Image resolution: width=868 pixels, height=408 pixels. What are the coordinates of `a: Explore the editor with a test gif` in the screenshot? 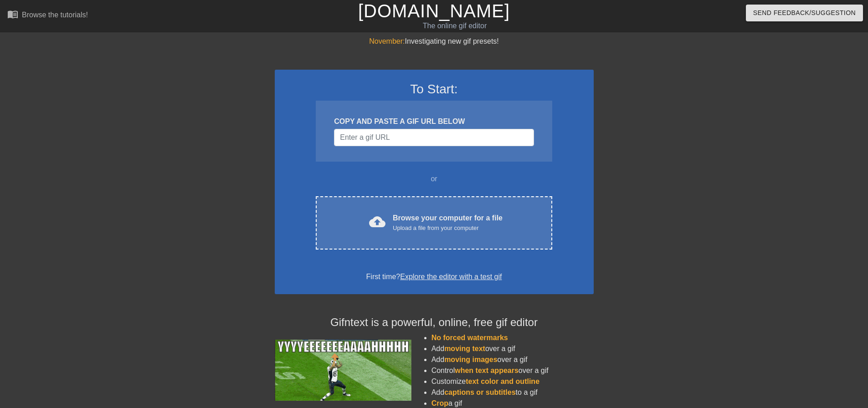 It's located at (451, 277).